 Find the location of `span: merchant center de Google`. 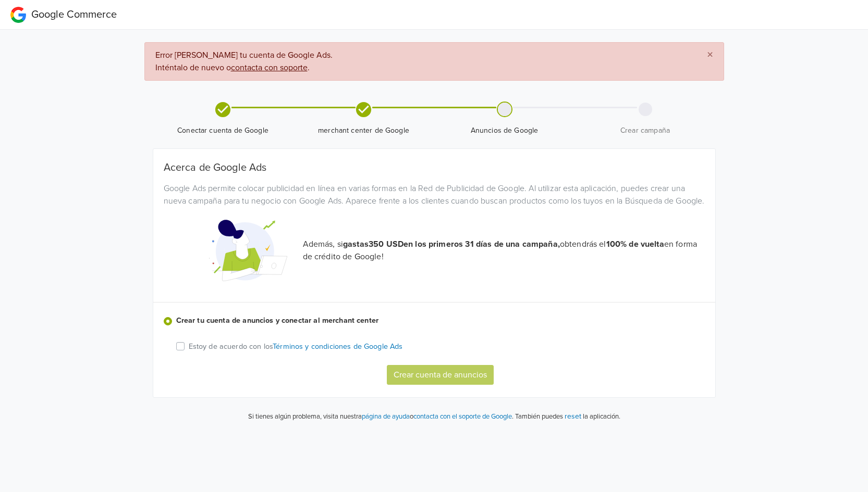

span: merchant center de Google is located at coordinates (364, 131).